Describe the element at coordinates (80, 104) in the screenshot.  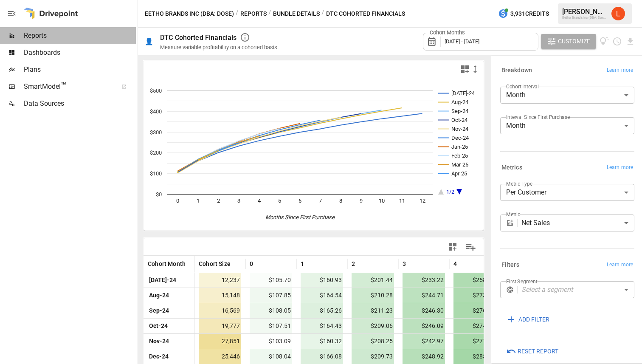
I see `span: Data Sources` at that location.